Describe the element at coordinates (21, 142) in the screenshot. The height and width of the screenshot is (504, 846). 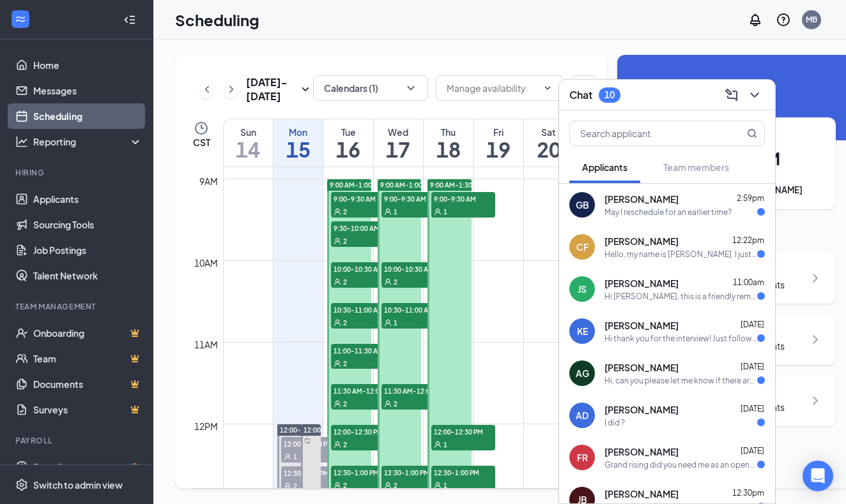
I see `svg: Analysis` at that location.